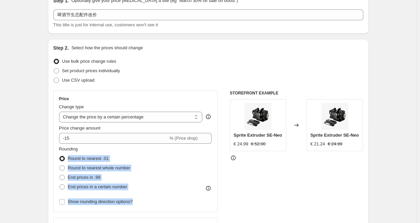  What do you see at coordinates (78, 80) in the screenshot?
I see `span: Use CSV upload` at bounding box center [78, 80].